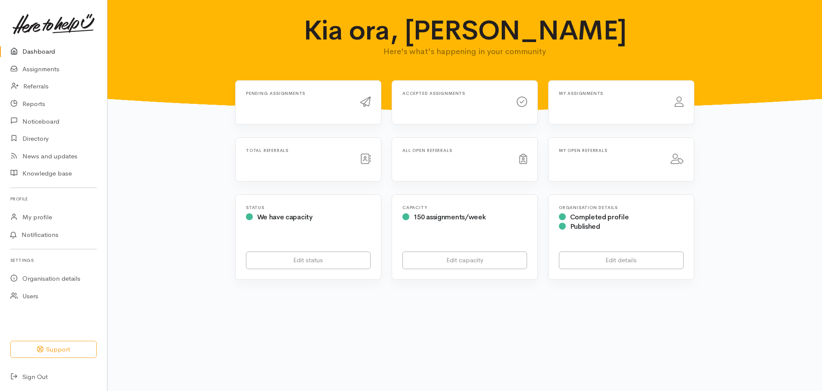  Describe the element at coordinates (464, 52) in the screenshot. I see `p: Here's what's happening in your community` at that location.